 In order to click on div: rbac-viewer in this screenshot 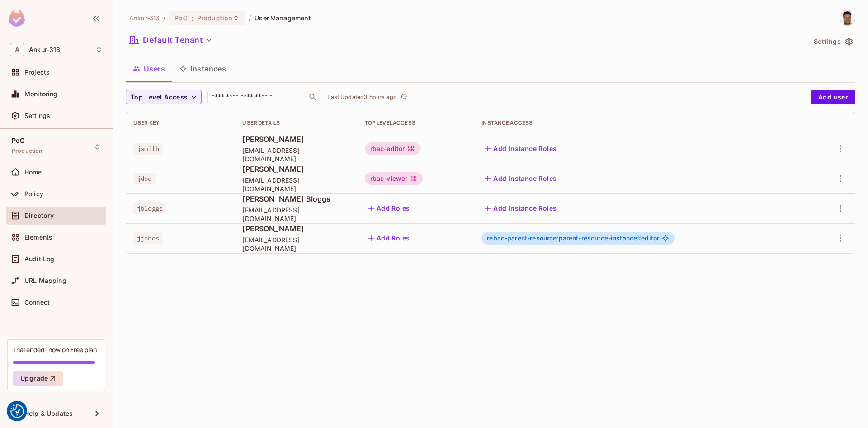, I will do `click(394, 178)`.